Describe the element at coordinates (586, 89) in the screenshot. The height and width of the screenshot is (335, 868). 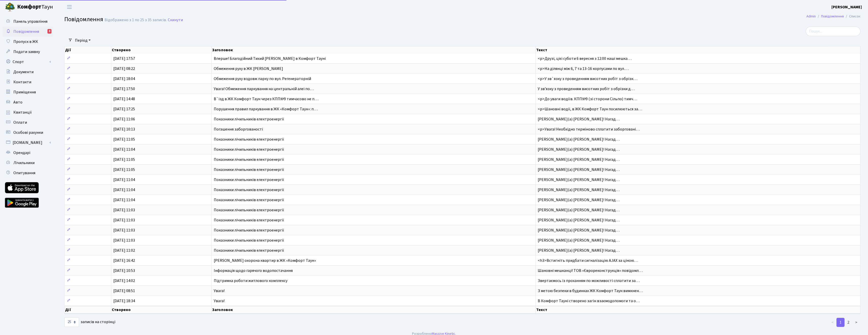
I see `span: У звʼязку з проведенням висотних робіт з обрізки д…` at that location.